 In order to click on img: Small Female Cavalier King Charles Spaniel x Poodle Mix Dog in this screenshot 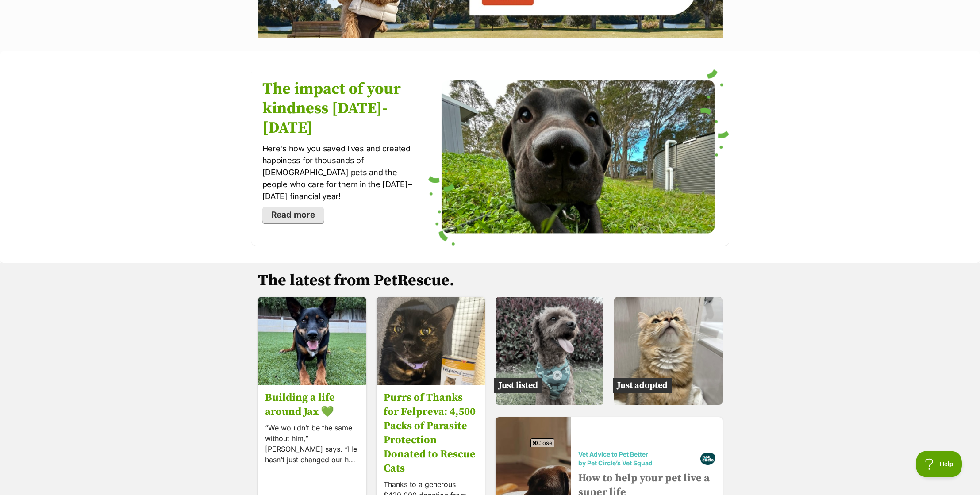, I will do `click(549, 351)`.